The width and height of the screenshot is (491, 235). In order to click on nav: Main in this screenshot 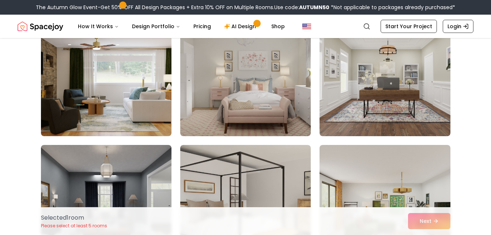, I will do `click(181, 26)`.